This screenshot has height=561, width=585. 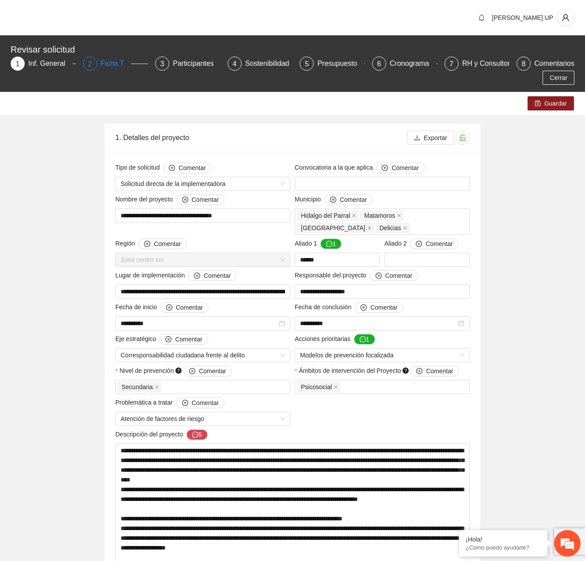 I want to click on div: Participantes, so click(x=197, y=64).